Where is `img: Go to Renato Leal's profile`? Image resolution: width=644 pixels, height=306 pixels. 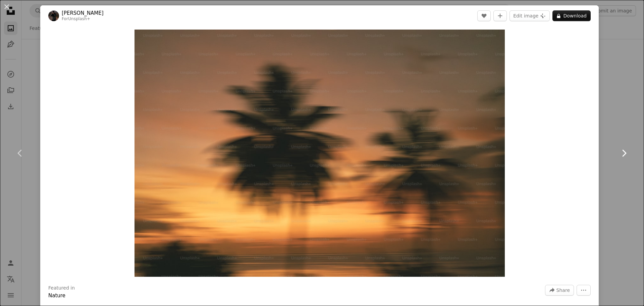
img: Go to Renato Leal's profile is located at coordinates (54, 16).